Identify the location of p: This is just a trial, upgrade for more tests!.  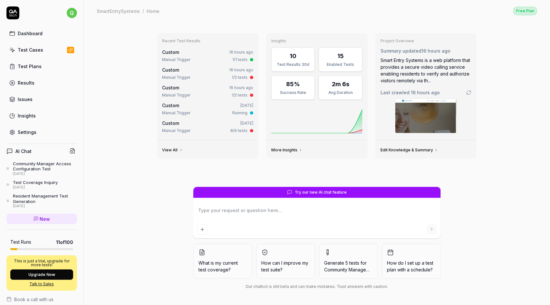
(42, 263).